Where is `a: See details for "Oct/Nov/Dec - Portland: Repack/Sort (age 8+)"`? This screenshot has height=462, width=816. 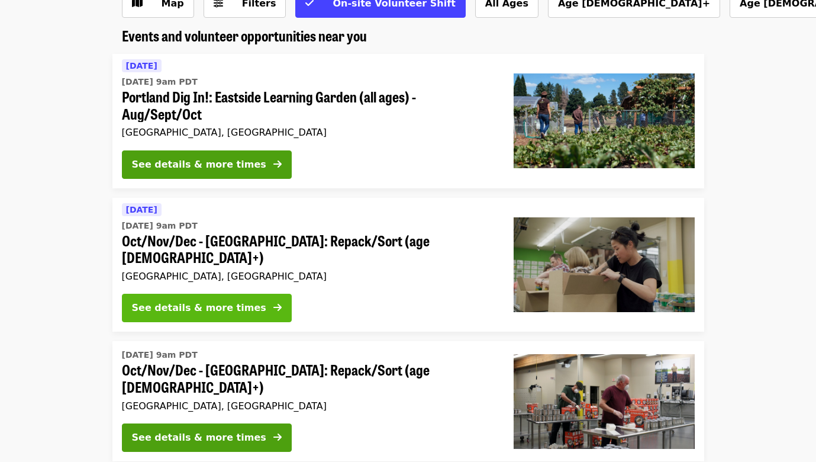 a: See details for "Oct/Nov/Dec - Portland: Repack/Sort (age 8+)" is located at coordinates (409, 265).